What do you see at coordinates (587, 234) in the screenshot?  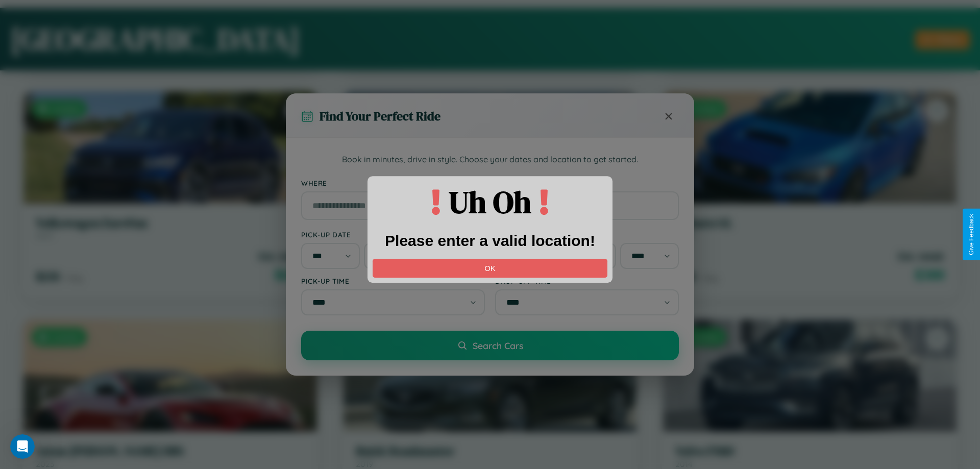 I see `label: Drop-off Date` at bounding box center [587, 234].